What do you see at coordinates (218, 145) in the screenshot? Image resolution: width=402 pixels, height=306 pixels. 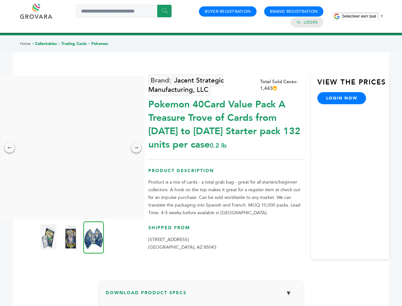 I see `span: 0.2 lb` at bounding box center [218, 145].